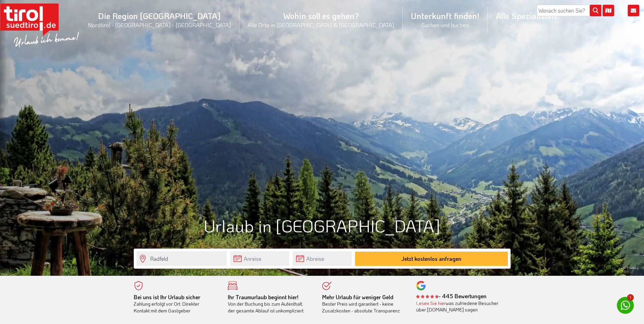  I want to click on span: 1, so click(630, 298).